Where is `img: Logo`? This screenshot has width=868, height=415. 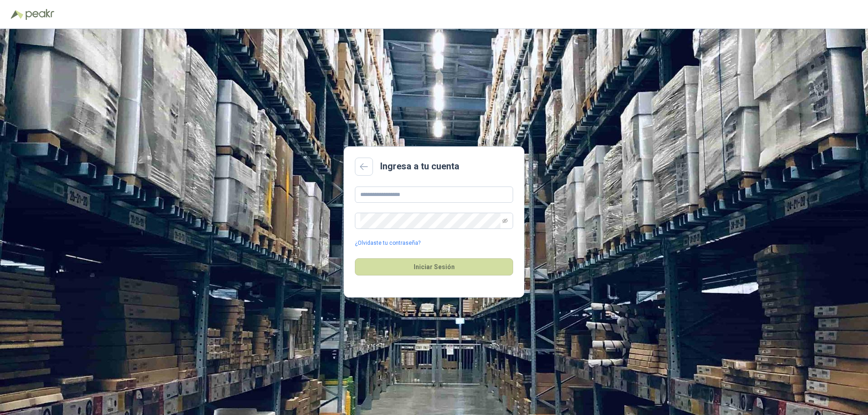 img: Logo is located at coordinates (17, 15).